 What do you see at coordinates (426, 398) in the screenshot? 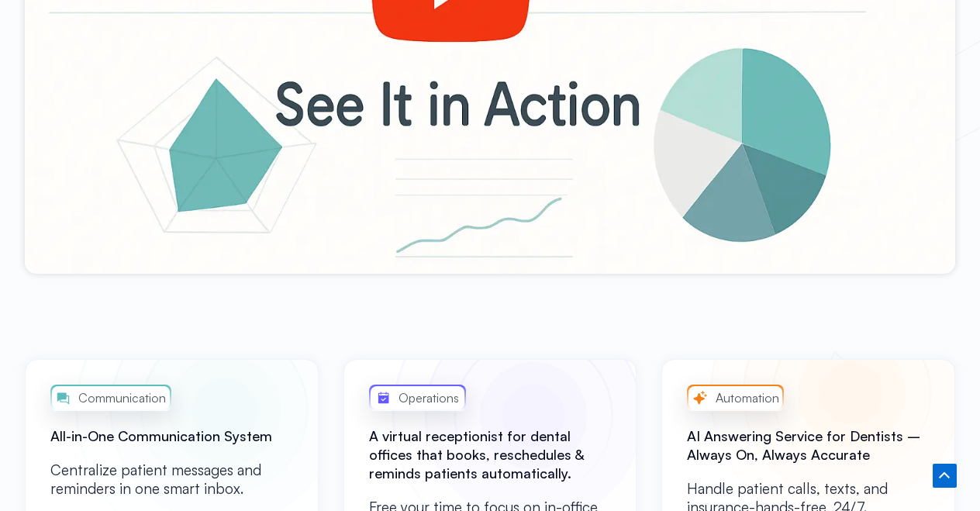
I see `span: Operations` at bounding box center [426, 398].